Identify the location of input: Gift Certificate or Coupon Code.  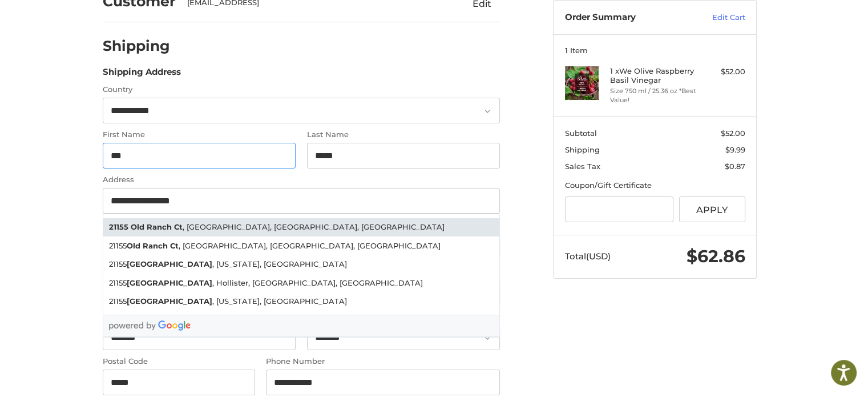
(619, 209).